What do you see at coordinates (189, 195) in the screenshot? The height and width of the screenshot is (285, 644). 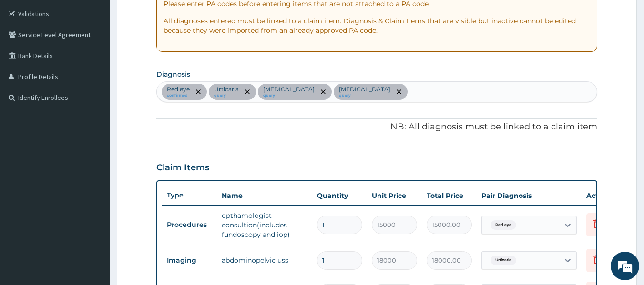 I see `th: Type` at bounding box center [189, 195].